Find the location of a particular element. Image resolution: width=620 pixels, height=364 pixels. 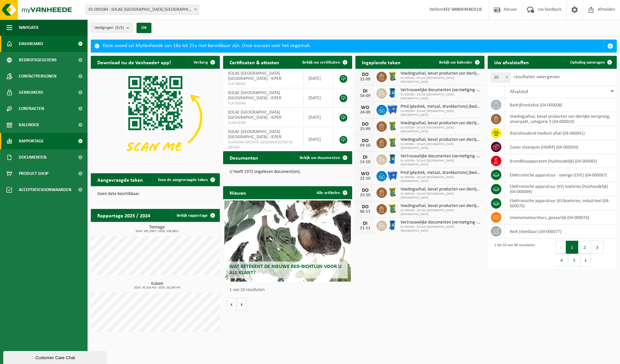

a: Bekijk rapportage is located at coordinates (195, 215).